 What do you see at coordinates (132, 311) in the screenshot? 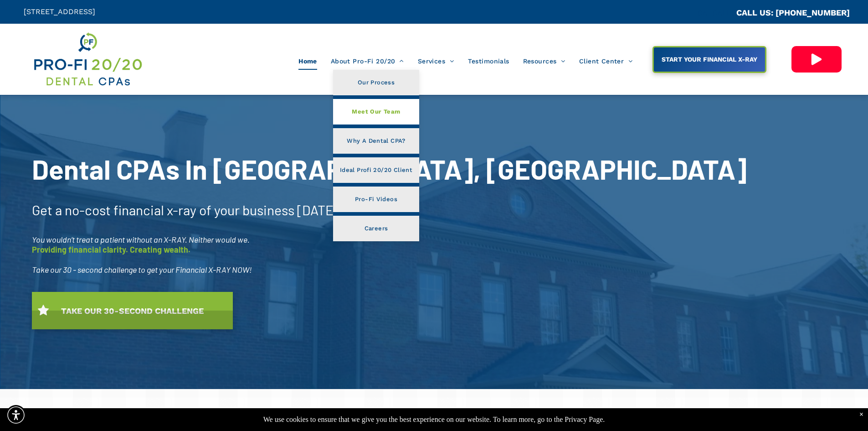
I see `span: TAKE OUR 30-SECOND CHALLENGE` at bounding box center [132, 311].